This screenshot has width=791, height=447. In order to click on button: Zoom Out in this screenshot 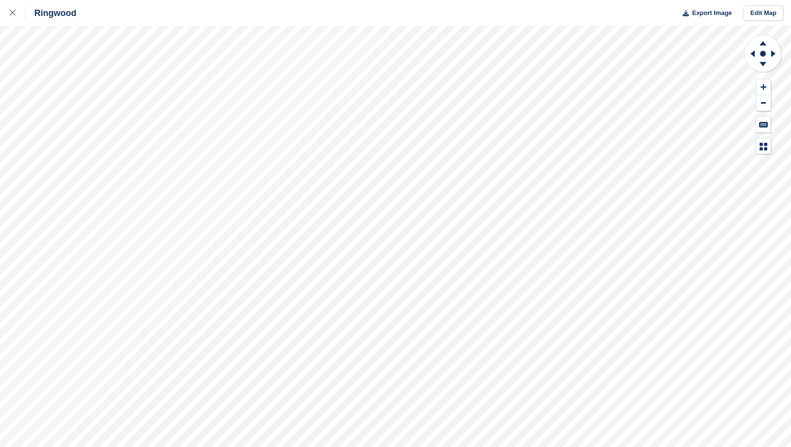, I will do `click(764, 103)`.